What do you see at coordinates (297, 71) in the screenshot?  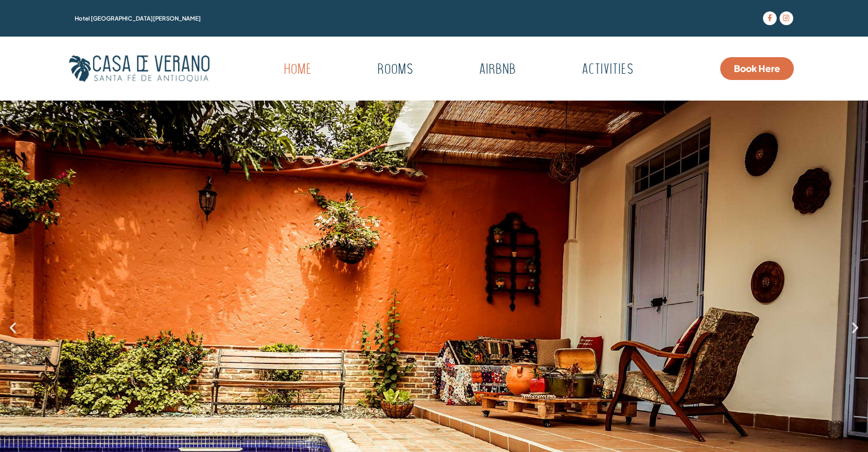 I see `a: Home` at bounding box center [297, 71].